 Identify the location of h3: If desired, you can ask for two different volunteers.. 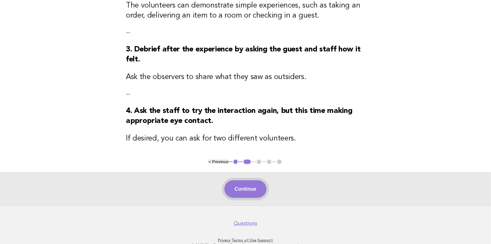
(246, 139).